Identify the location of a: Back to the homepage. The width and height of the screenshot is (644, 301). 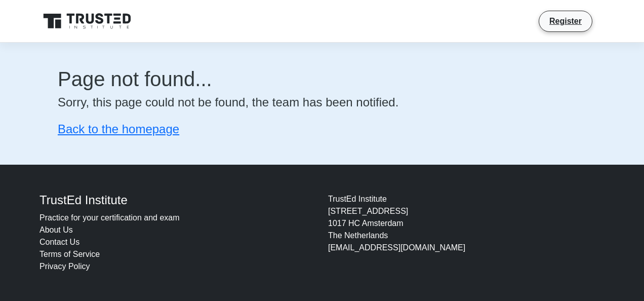
(118, 128).